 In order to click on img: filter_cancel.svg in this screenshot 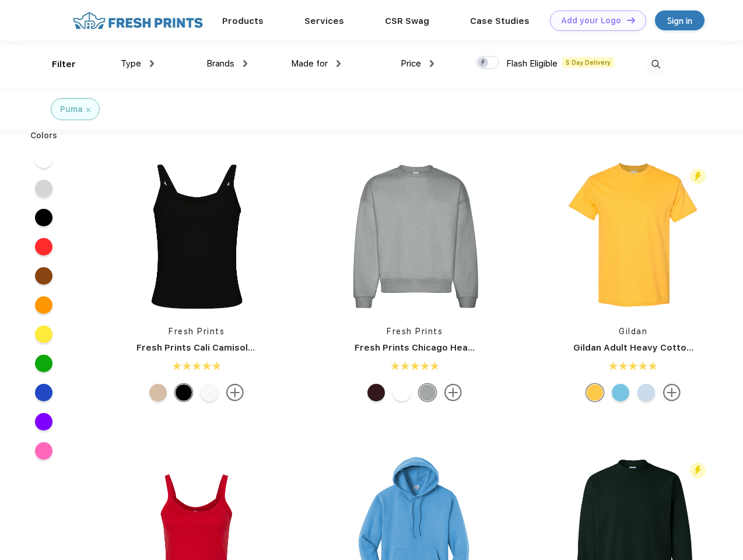, I will do `click(88, 110)`.